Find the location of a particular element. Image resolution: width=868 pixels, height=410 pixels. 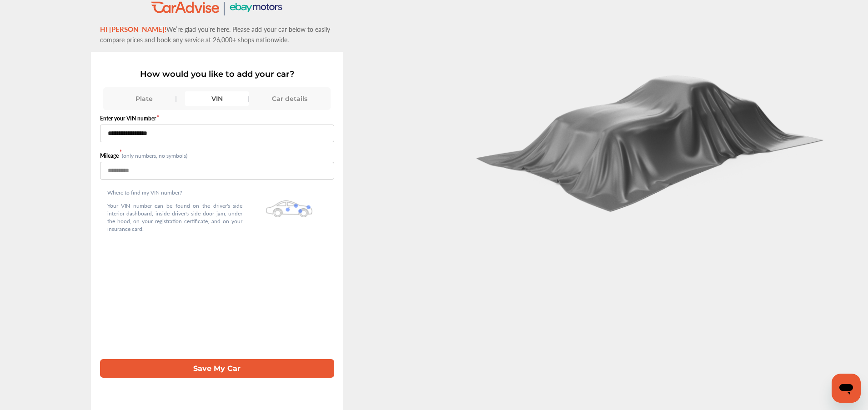

label: Mileage is located at coordinates (111, 156).